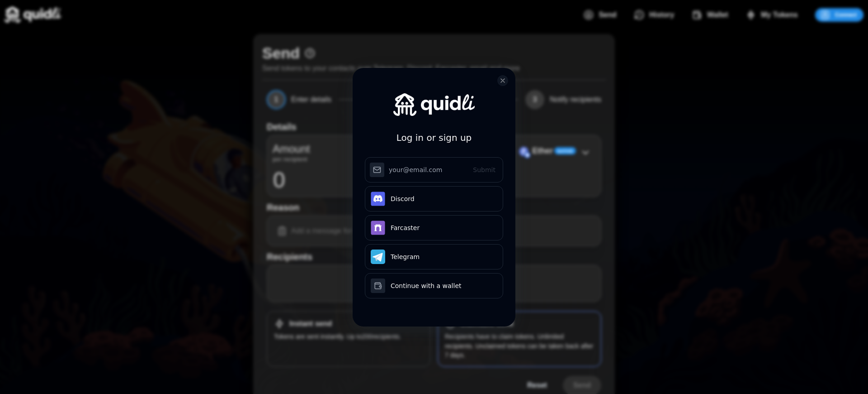  I want to click on button: close modal, so click(503, 81).